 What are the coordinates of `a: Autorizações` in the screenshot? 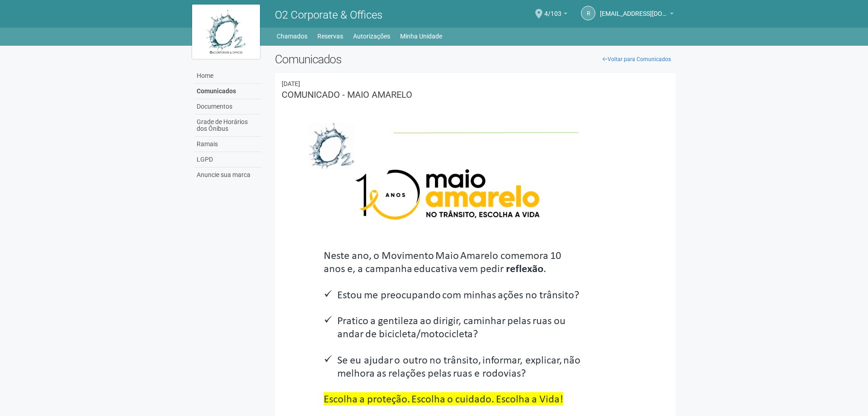 It's located at (372, 36).